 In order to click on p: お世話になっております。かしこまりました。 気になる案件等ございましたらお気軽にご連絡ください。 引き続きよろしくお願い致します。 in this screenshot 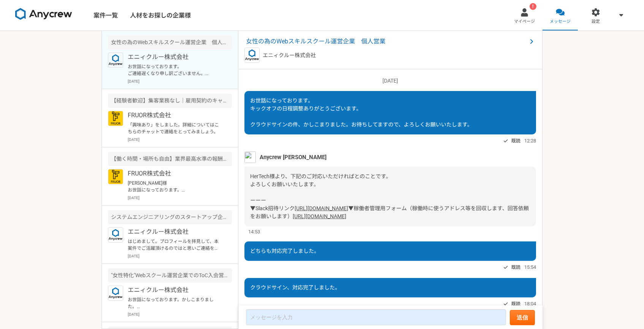, I will do `click(175, 303)`.